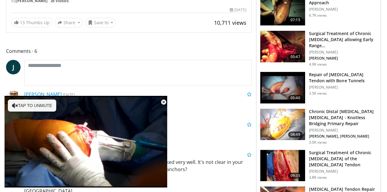  What do you see at coordinates (32, 22) in the screenshot?
I see `a: 13 Thumbs Up` at bounding box center [32, 22].